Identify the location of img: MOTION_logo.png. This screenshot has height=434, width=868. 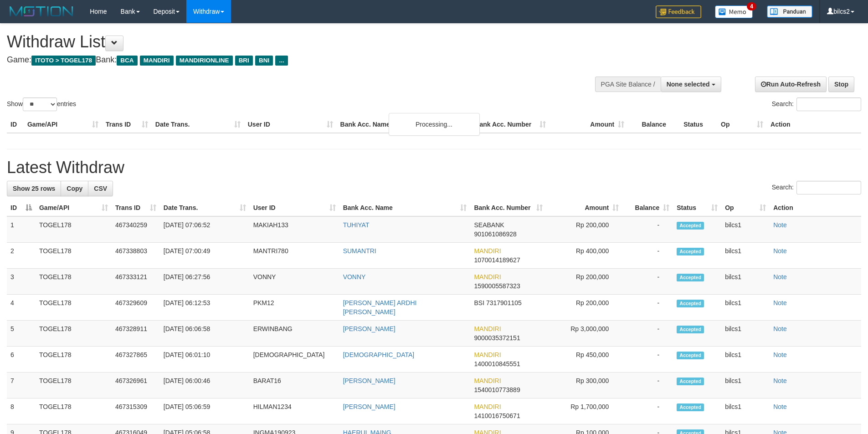
(41, 11).